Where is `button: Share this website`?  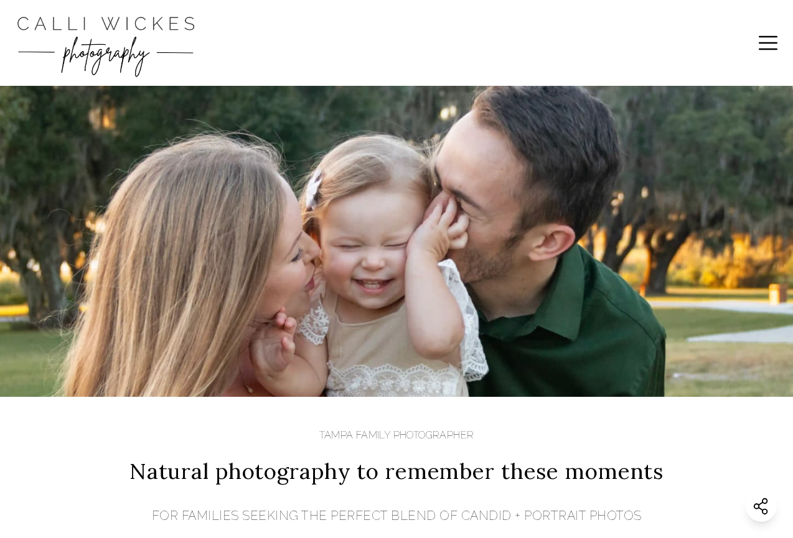
button: Share this website is located at coordinates (761, 507).